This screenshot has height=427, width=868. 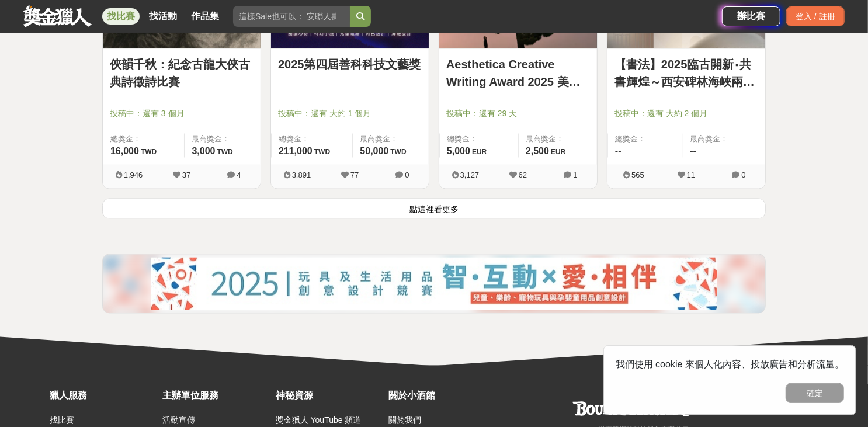 What do you see at coordinates (523, 175) in the screenshot?
I see `span: 62` at bounding box center [523, 175].